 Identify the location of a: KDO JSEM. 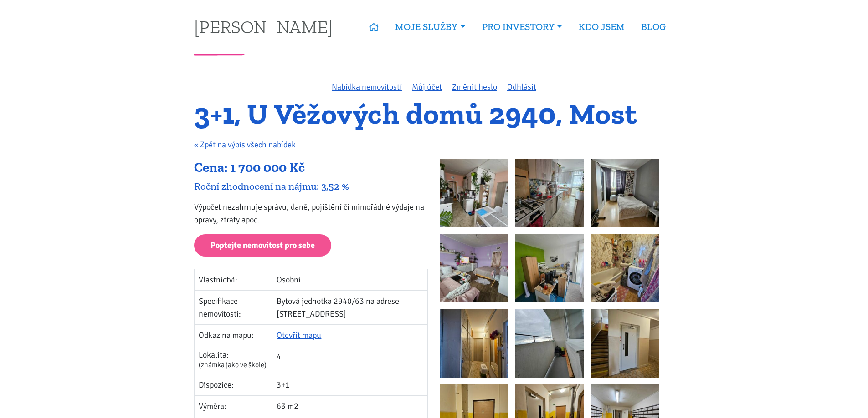
(601, 27).